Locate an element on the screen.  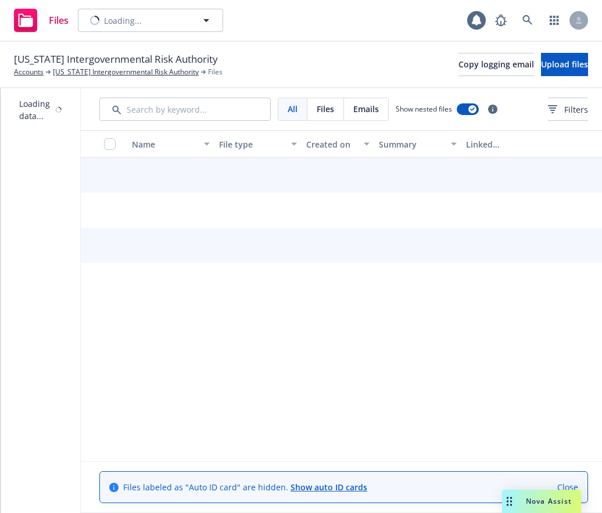
span: Nova Assist is located at coordinates (549, 501).